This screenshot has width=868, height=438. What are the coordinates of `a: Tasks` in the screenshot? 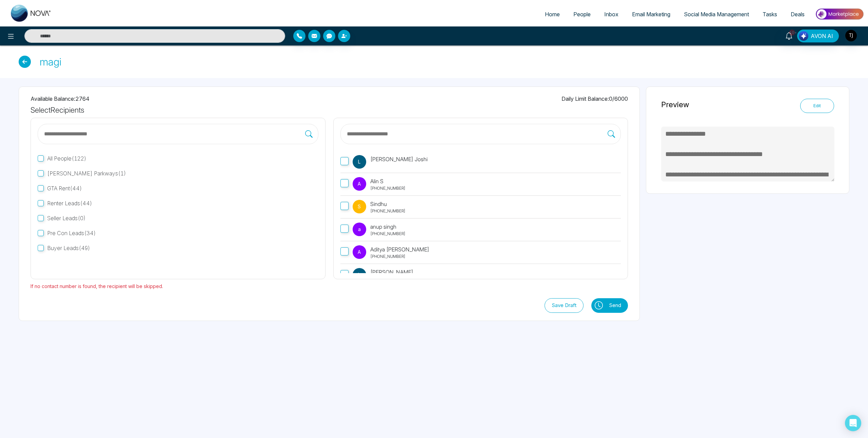 It's located at (769, 14).